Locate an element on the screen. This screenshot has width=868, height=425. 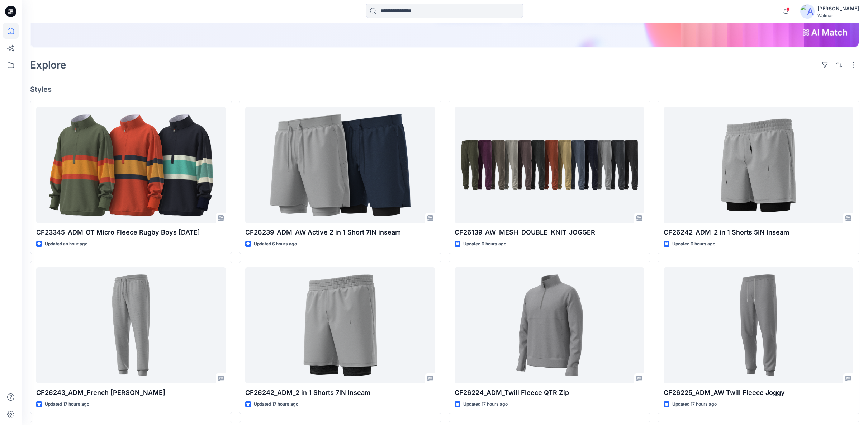
p: CF26225_ADM_AW Twill Fleece Joggy is located at coordinates (758, 393).